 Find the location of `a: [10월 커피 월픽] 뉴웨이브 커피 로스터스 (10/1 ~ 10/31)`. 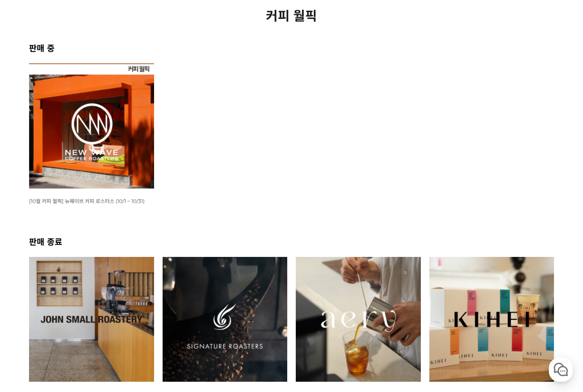

a: [10월 커피 월픽] 뉴웨이브 커피 로스터스 (10/1 ~ 10/31) is located at coordinates (87, 201).